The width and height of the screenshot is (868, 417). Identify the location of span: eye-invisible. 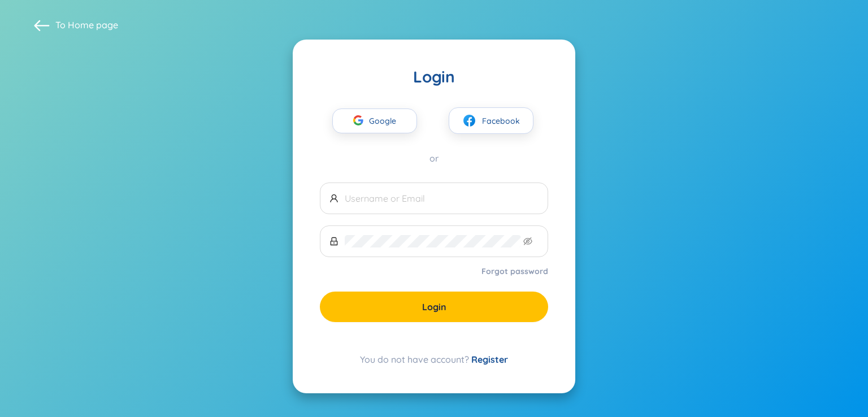
(528, 241).